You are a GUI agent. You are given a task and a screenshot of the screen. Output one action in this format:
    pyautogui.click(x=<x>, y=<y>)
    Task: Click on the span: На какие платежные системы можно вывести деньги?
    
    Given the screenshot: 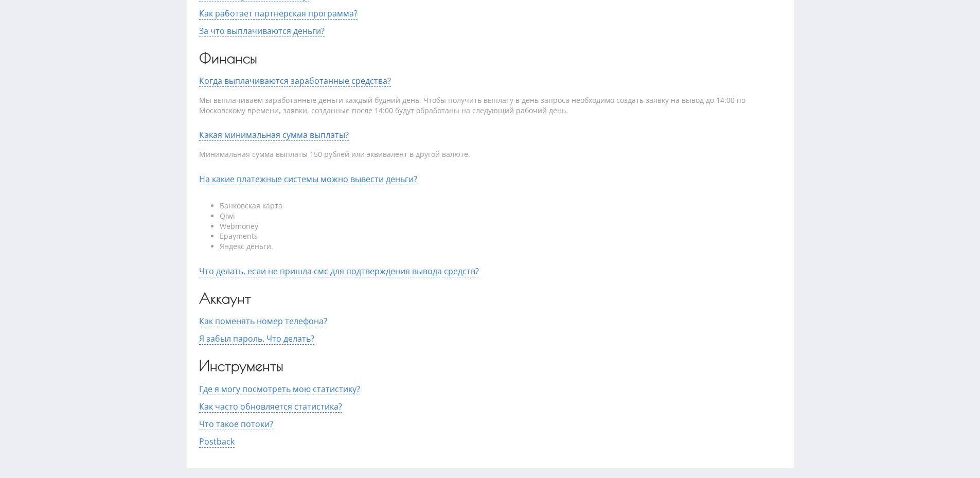 What is the action you would take?
    pyautogui.click(x=308, y=179)
    